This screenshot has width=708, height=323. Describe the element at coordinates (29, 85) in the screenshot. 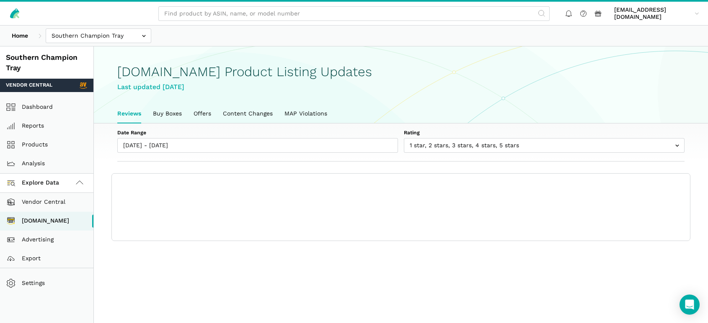

I see `span: Vendor Central` at that location.